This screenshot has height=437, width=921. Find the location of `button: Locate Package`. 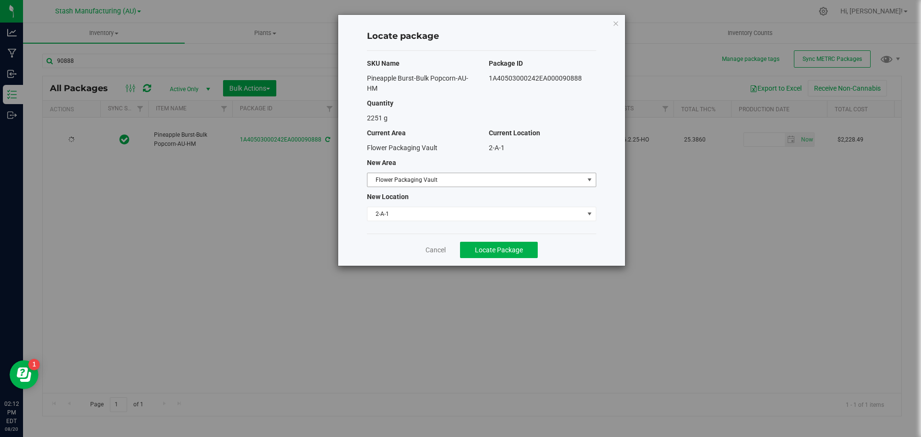

button: Locate Package is located at coordinates (499, 250).